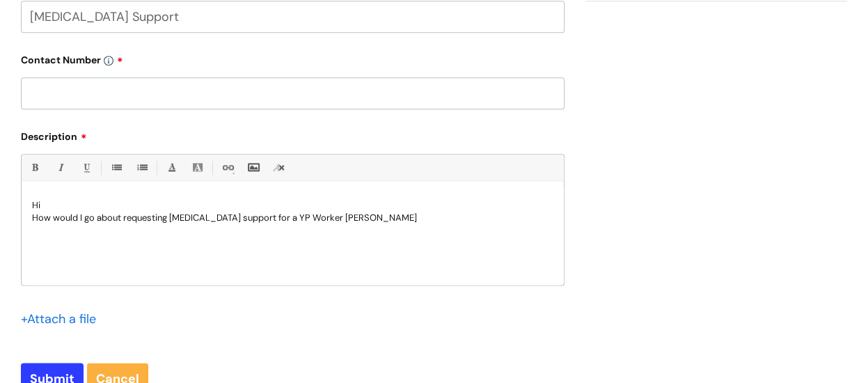  I want to click on a: Bold (Ctrl-B), so click(34, 167).